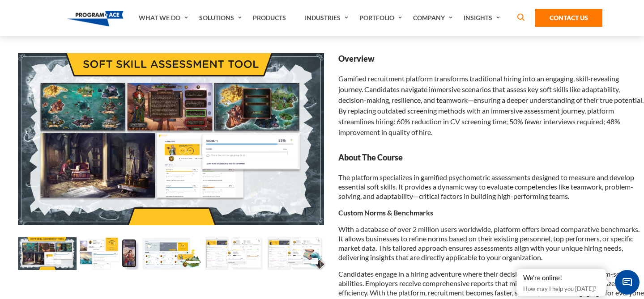  I want to click on a: Contact Us, so click(569, 18).